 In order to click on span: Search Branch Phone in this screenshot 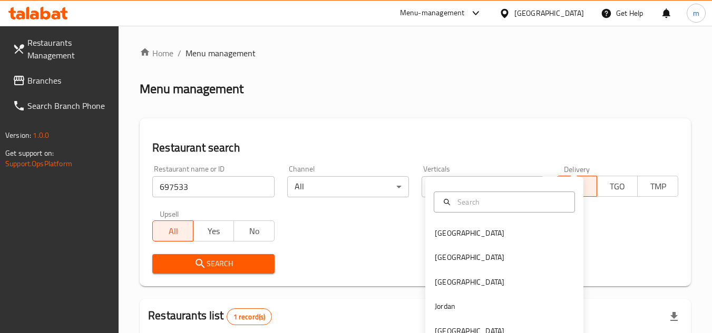, I will do `click(69, 106)`.